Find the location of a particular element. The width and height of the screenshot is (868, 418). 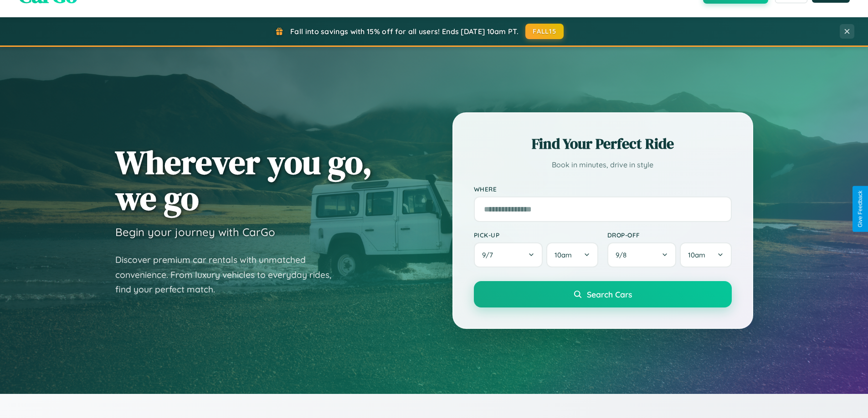

span: 9 / 7 is located at coordinates (490, 255).